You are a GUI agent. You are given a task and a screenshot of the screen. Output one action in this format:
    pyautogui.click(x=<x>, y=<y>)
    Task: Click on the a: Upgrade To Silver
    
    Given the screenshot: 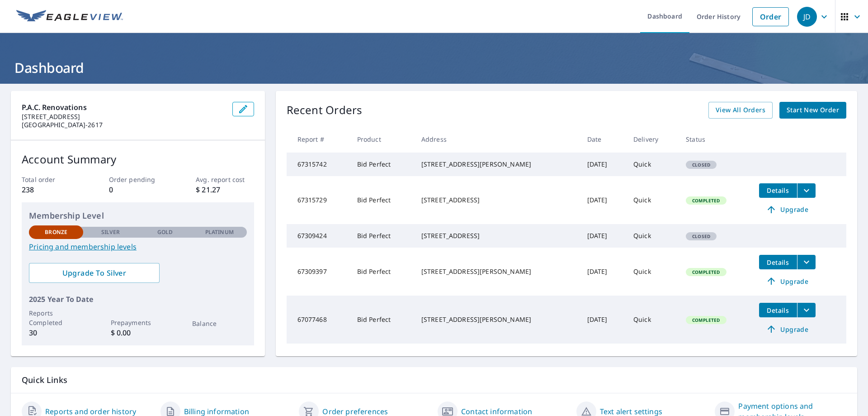 What is the action you would take?
    pyautogui.click(x=94, y=272)
    